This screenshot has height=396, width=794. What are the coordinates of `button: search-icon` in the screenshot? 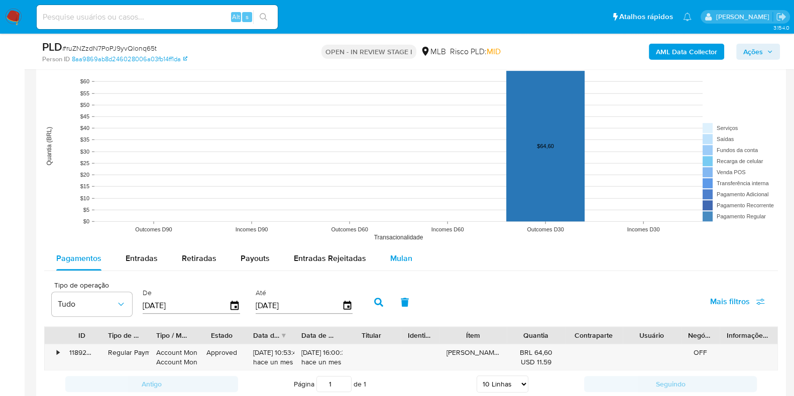 It's located at (263, 17).